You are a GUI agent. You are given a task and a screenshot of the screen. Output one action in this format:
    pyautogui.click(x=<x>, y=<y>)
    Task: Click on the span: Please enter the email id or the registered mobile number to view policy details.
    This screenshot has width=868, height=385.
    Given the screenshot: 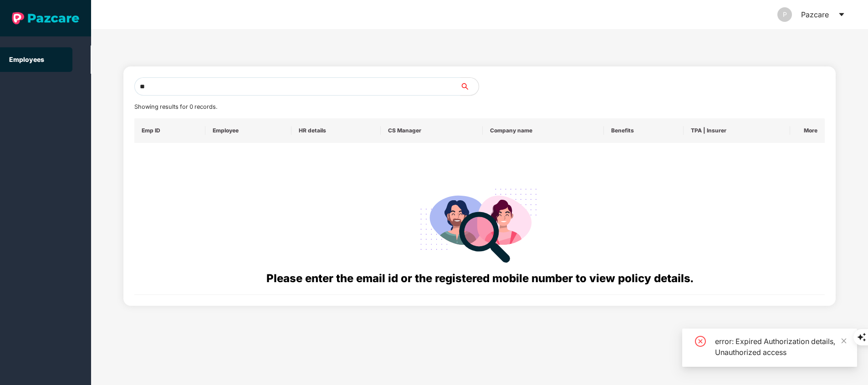 What is the action you would take?
    pyautogui.click(x=480, y=278)
    